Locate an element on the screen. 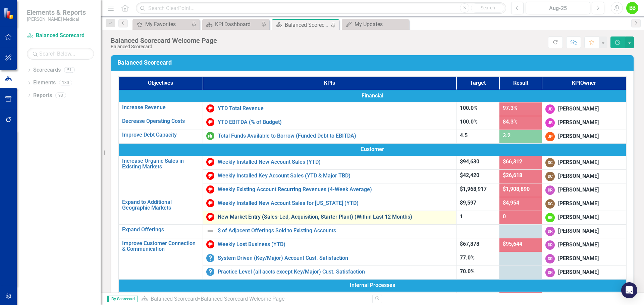  span: $4,954 is located at coordinates (510, 203).